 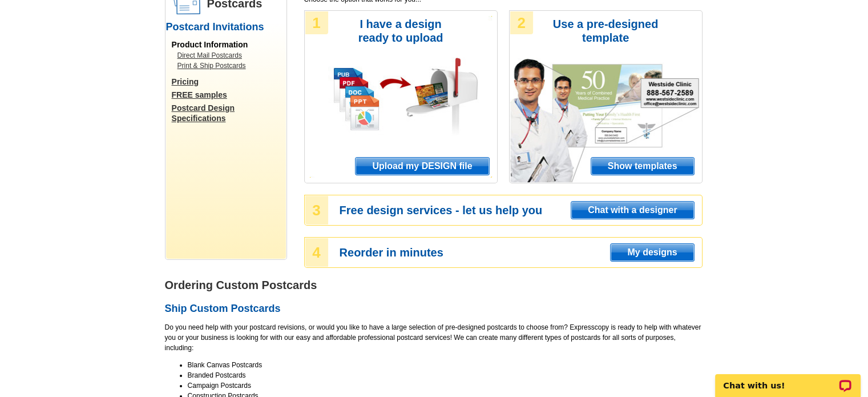 I want to click on span: Show templates, so click(x=642, y=166).